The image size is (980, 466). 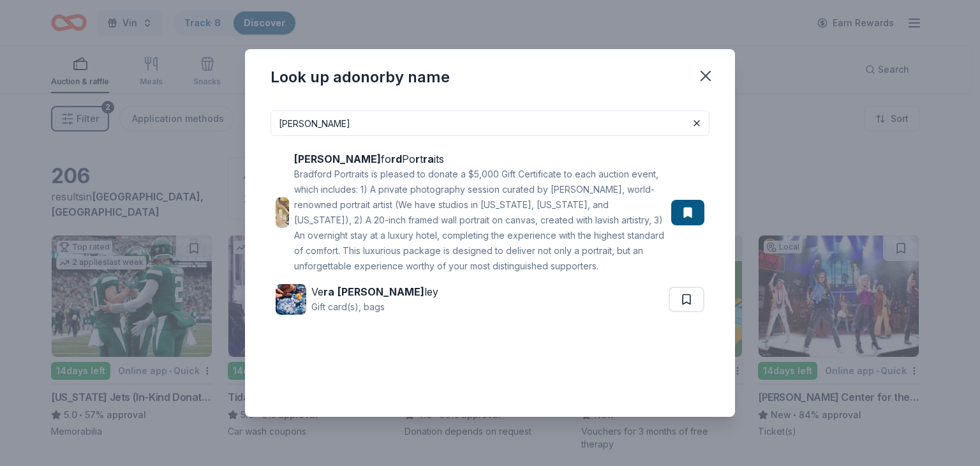 What do you see at coordinates (490, 123) in the screenshot?
I see `input: Search` at bounding box center [490, 123].